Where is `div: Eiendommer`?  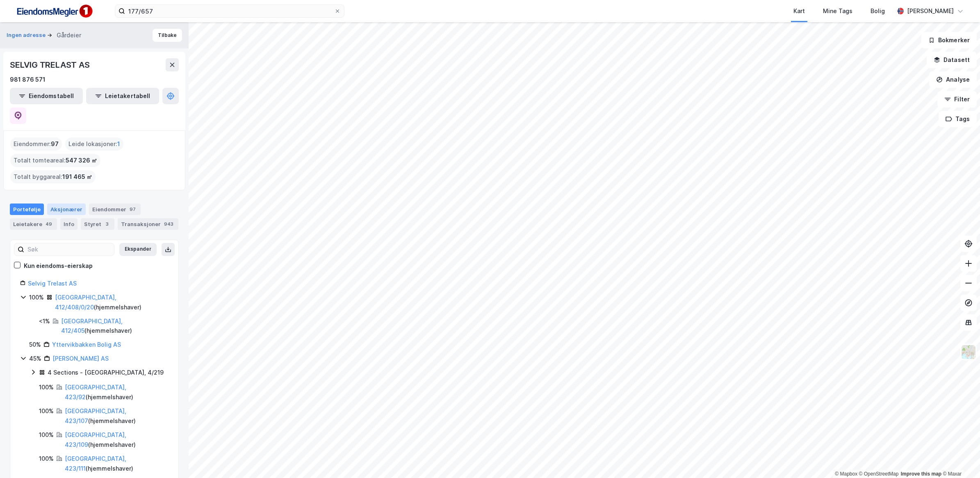
div: Eiendommer is located at coordinates (115, 210).